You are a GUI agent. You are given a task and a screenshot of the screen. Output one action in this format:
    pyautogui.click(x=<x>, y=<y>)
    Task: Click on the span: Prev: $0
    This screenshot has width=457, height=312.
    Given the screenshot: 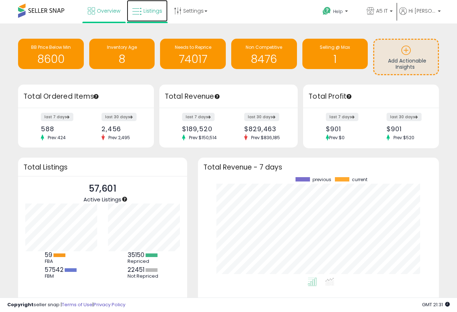 What is the action you would take?
    pyautogui.click(x=337, y=137)
    